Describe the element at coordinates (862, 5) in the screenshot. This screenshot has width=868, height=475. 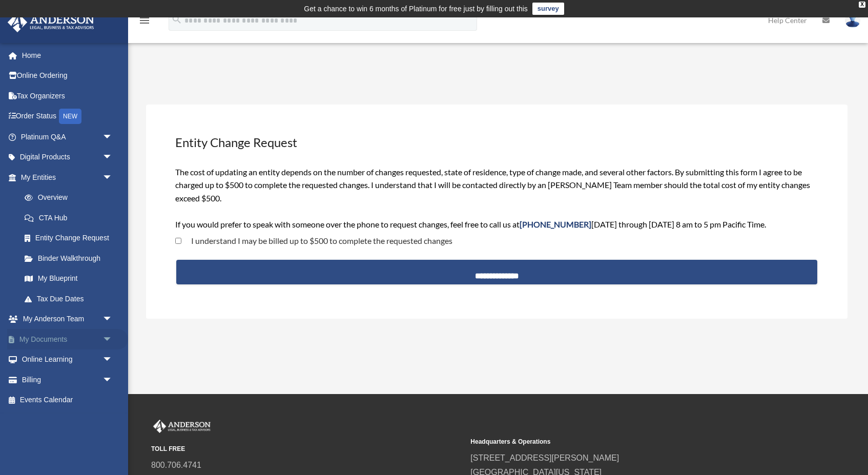
I see `div: close` at that location.